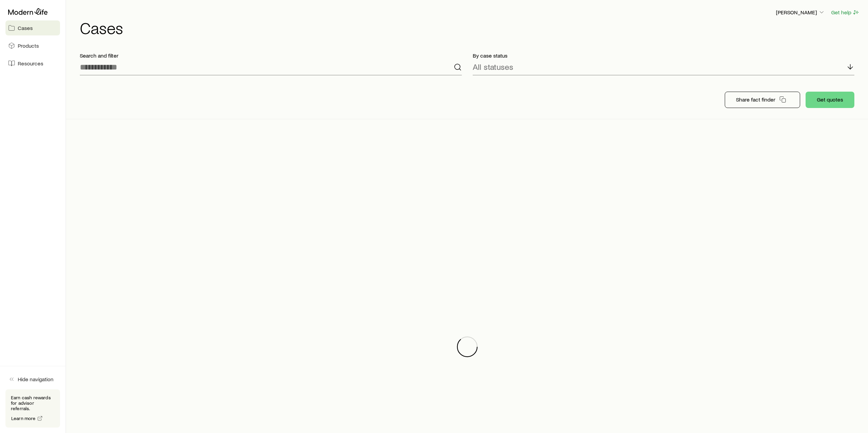 The height and width of the screenshot is (433, 868). Describe the element at coordinates (830, 100) in the screenshot. I see `a: Get quotes` at that location.